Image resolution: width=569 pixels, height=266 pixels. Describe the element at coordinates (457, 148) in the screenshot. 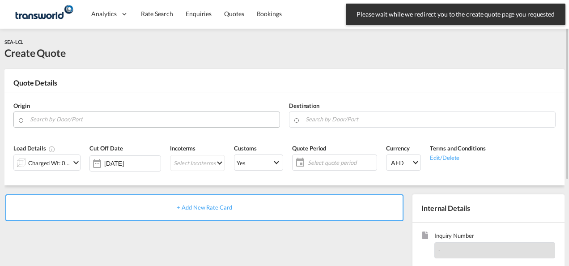

I see `span: Terms and Conditions` at that location.